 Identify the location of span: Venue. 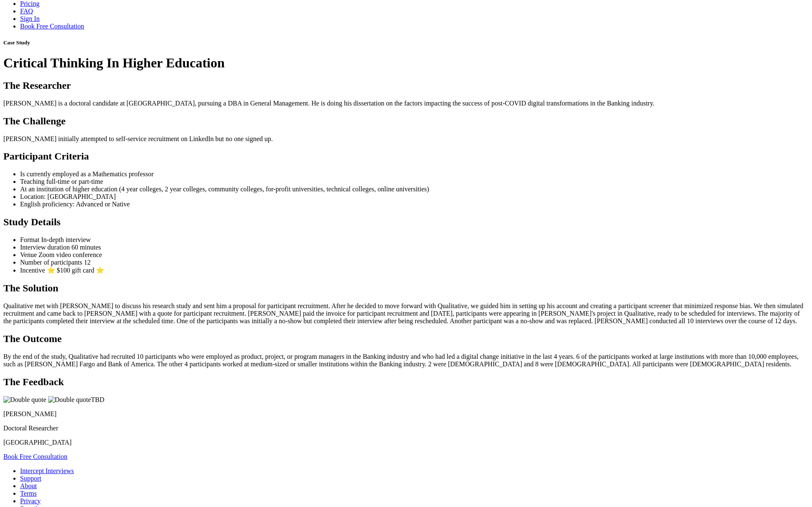
(28, 254).